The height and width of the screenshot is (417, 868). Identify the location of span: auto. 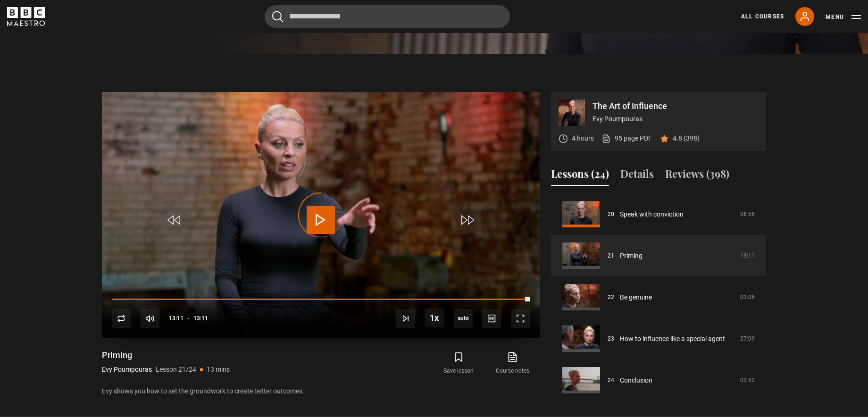
(463, 318).